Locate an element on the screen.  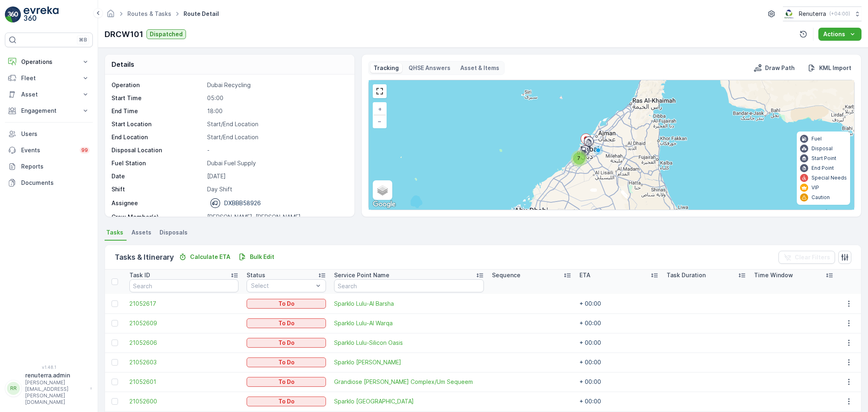
p: Users is located at coordinates (55, 134).